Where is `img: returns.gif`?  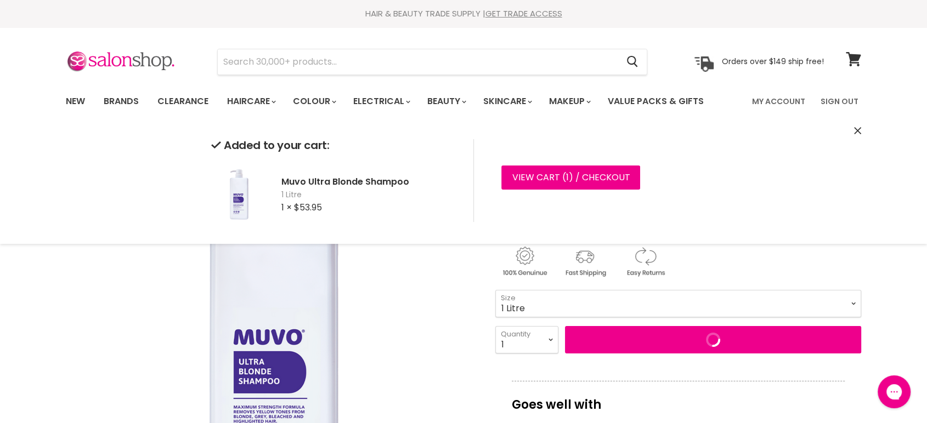
img: returns.gif is located at coordinates (645, 262).